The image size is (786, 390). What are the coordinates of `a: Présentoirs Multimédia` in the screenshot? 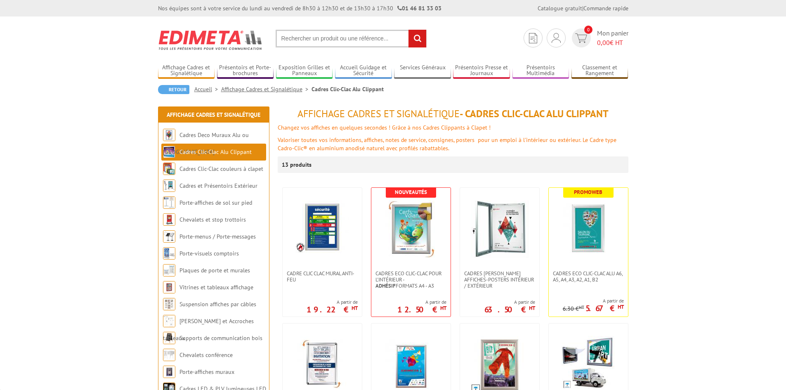 It's located at (541, 71).